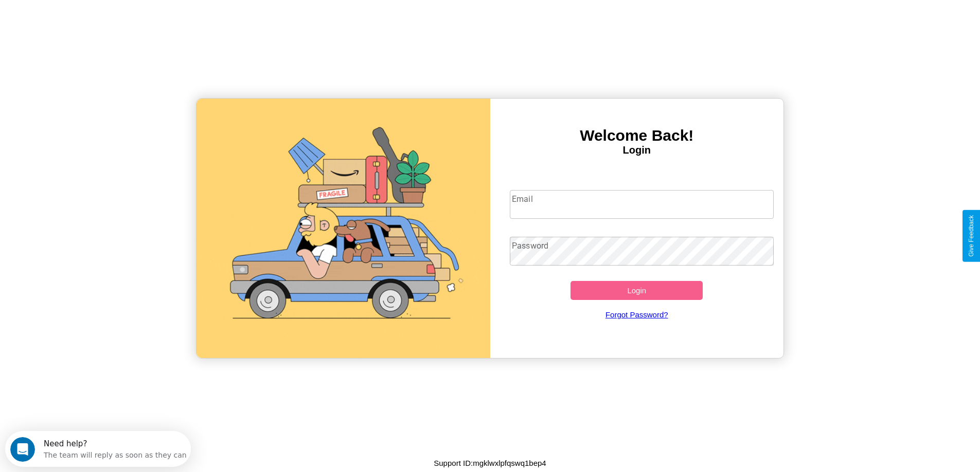 Image resolution: width=980 pixels, height=472 pixels. What do you see at coordinates (110, 22) in the screenshot?
I see `div: The team will reply as soon as they can` at bounding box center [110, 22].